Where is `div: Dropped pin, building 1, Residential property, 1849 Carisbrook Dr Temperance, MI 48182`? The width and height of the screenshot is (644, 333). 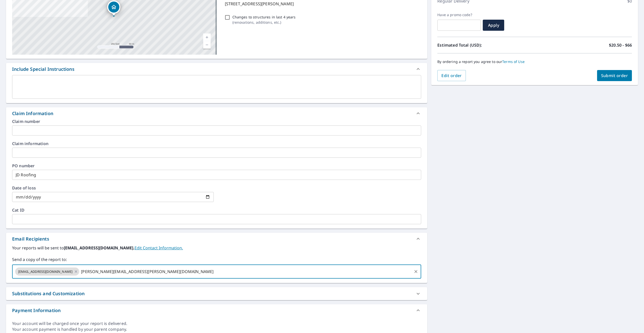 div: Dropped pin, building 1, Residential property, 1849 Carisbrook Dr Temperance, MI 48182 is located at coordinates (114, 8).